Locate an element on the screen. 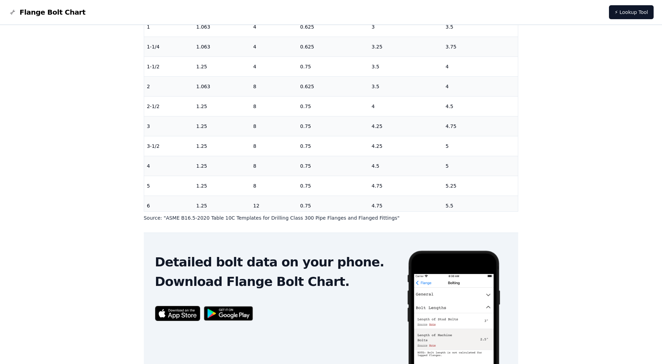  td: 1-1/4 is located at coordinates (169, 46).